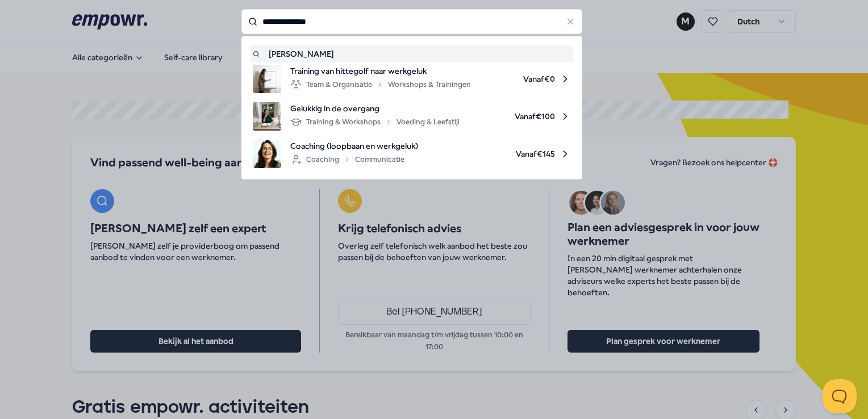 The image size is (868, 419). Describe the element at coordinates (412, 22) in the screenshot. I see `input: Search for products, categories or subcategories` at that location.